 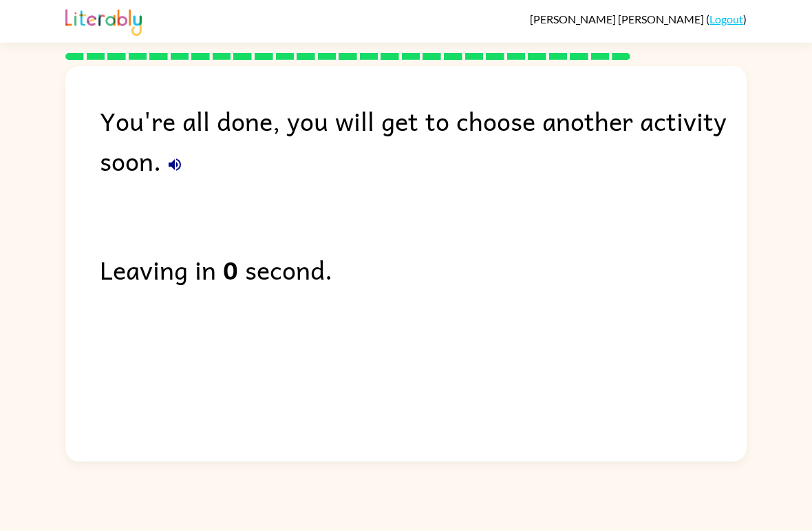 I want to click on img: Literably, so click(x=103, y=20).